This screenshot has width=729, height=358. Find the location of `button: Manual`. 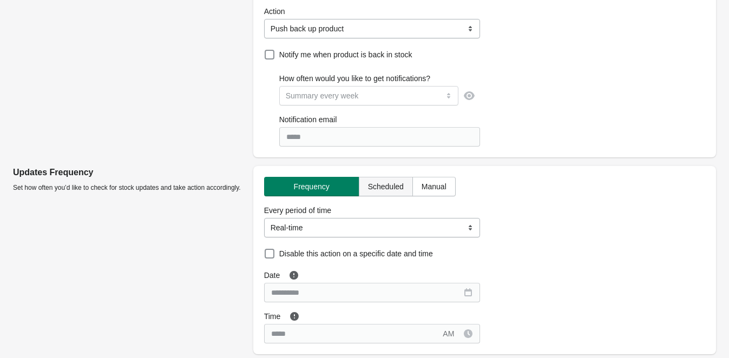

button: Manual is located at coordinates (434, 187).